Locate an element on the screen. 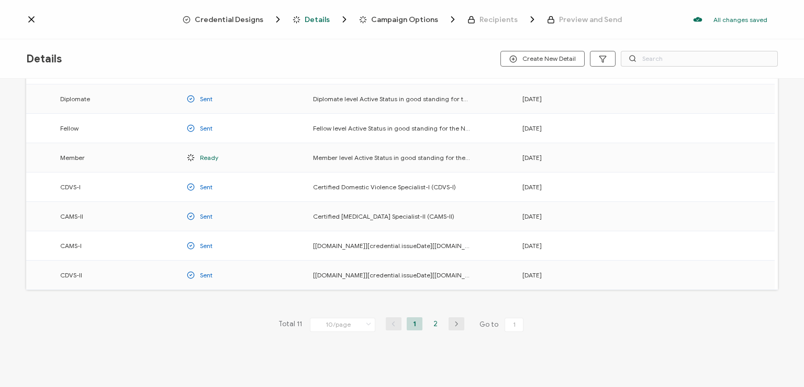 The height and width of the screenshot is (387, 804). span: Ready is located at coordinates (209, 157).